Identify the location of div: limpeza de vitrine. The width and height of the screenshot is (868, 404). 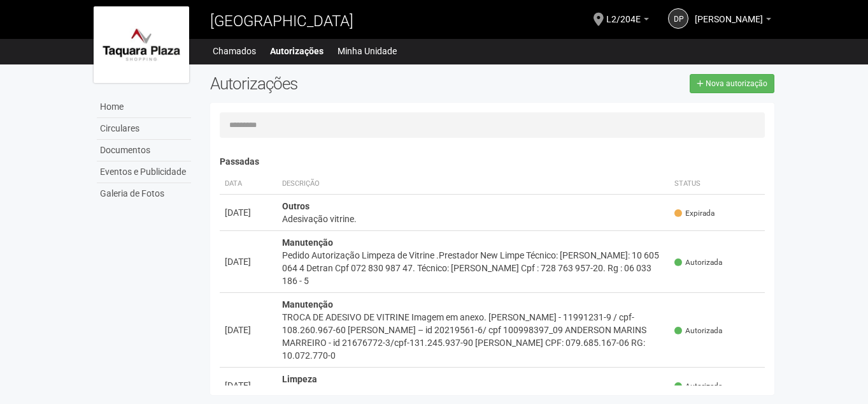
(473, 392).